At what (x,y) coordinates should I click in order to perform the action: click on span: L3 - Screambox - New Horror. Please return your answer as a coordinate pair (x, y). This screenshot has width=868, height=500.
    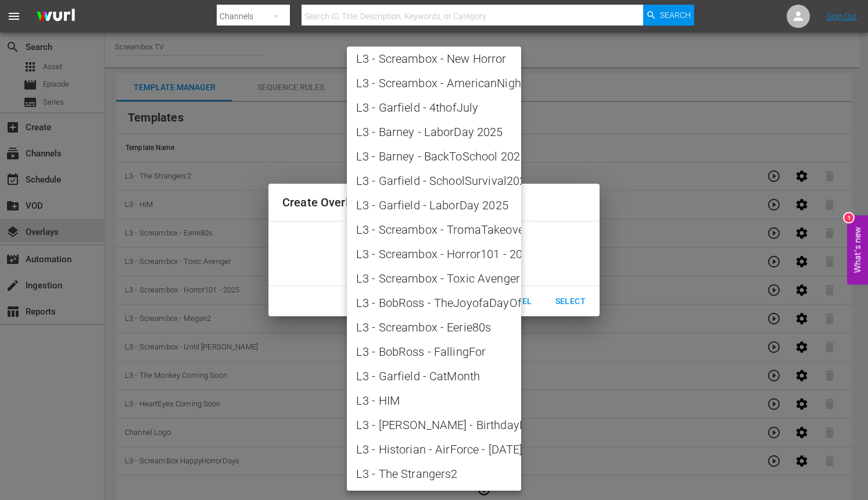
    Looking at the image, I should click on (434, 58).